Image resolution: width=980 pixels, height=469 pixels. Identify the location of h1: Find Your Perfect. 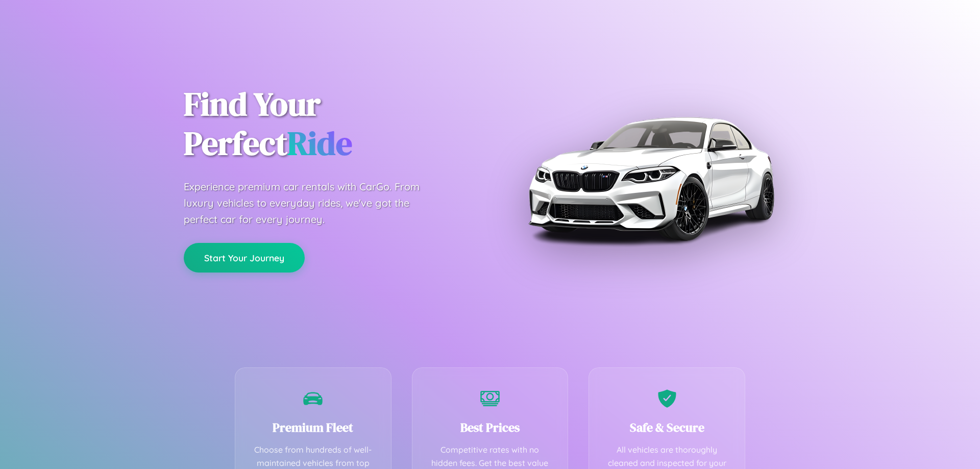
(329, 124).